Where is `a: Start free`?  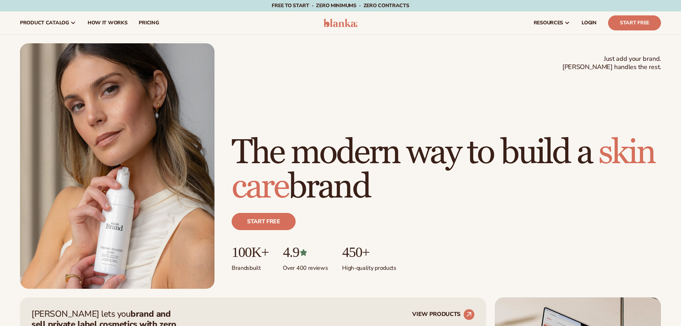
a: Start free is located at coordinates (264, 221).